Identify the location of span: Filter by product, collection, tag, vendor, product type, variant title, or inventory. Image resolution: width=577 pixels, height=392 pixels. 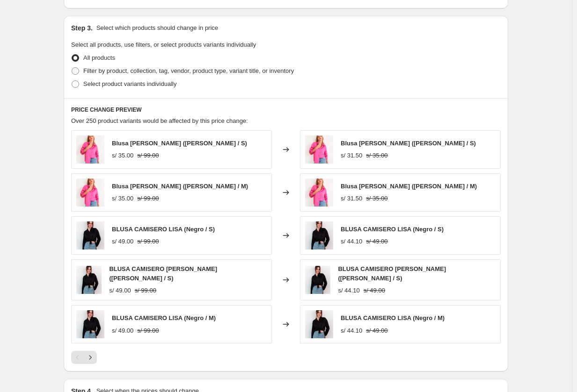
(188, 71).